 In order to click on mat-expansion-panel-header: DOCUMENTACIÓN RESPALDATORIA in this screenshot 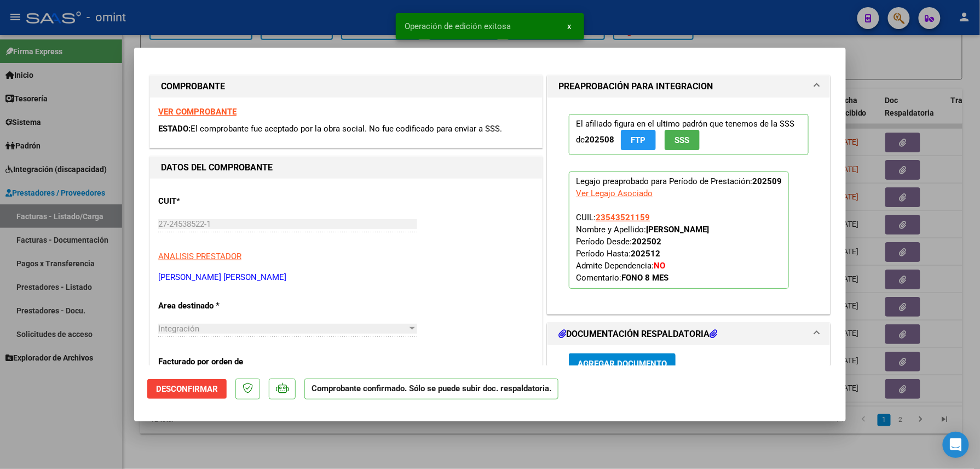, I will do `click(689, 334)`.